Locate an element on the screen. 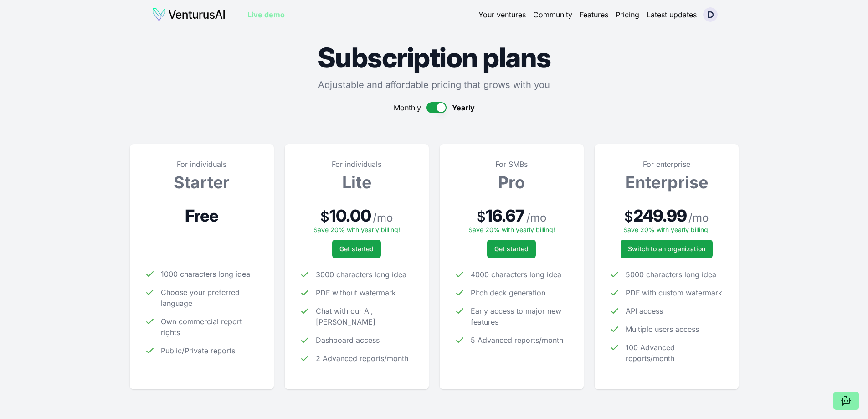  a: Pricing is located at coordinates (628, 15).